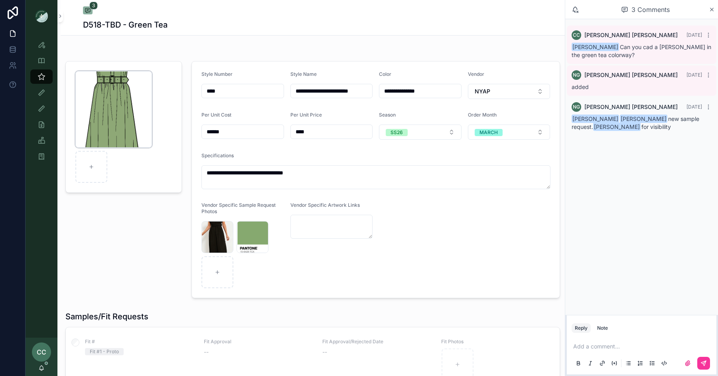 The image size is (718, 376). I want to click on span: Fit Approval/Rejected Date, so click(377, 341).